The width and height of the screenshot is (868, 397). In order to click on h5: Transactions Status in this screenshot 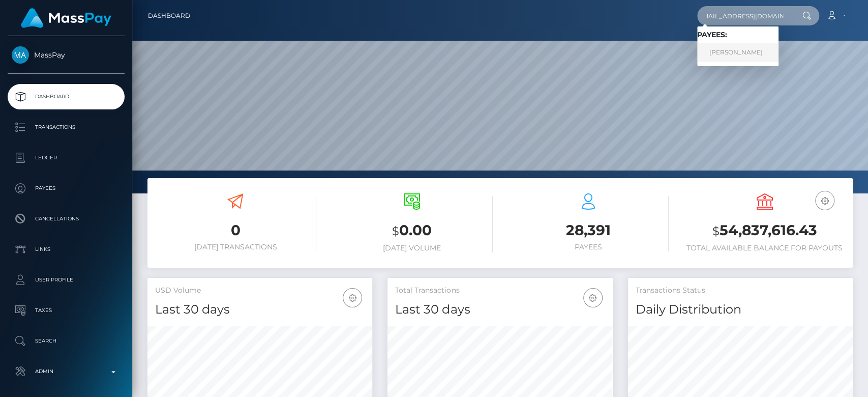, I will do `click(741, 291)`.